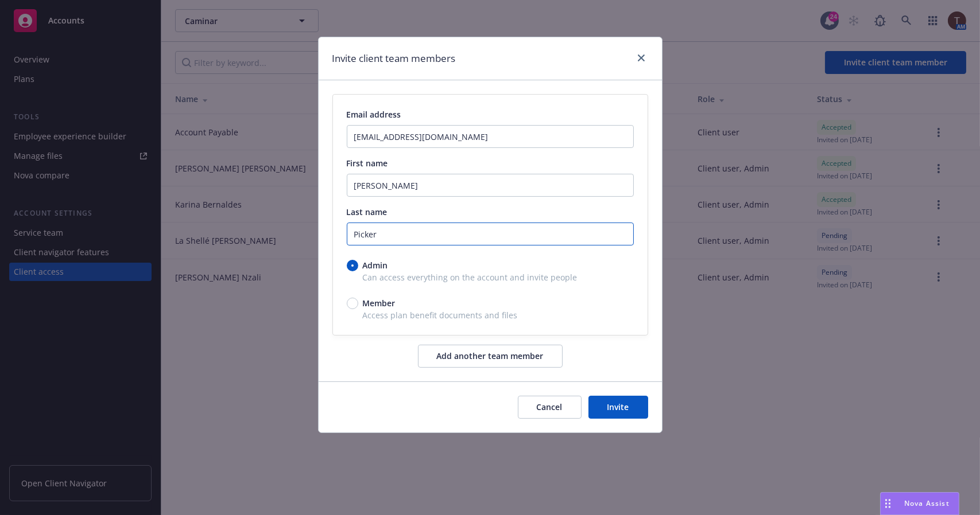 The width and height of the screenshot is (980, 515). Describe the element at coordinates (490, 137) in the screenshot. I see `input: Enter an email address` at that location.